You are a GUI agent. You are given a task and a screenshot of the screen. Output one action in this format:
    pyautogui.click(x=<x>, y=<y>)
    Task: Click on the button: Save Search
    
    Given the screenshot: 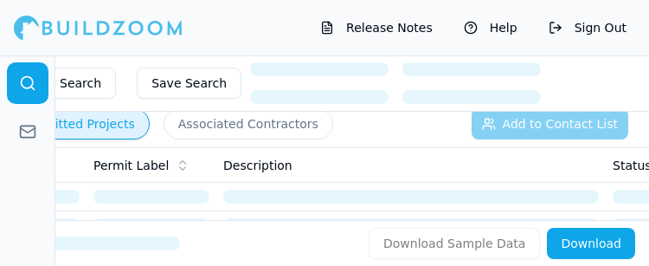 What is the action you would take?
    pyautogui.click(x=189, y=83)
    